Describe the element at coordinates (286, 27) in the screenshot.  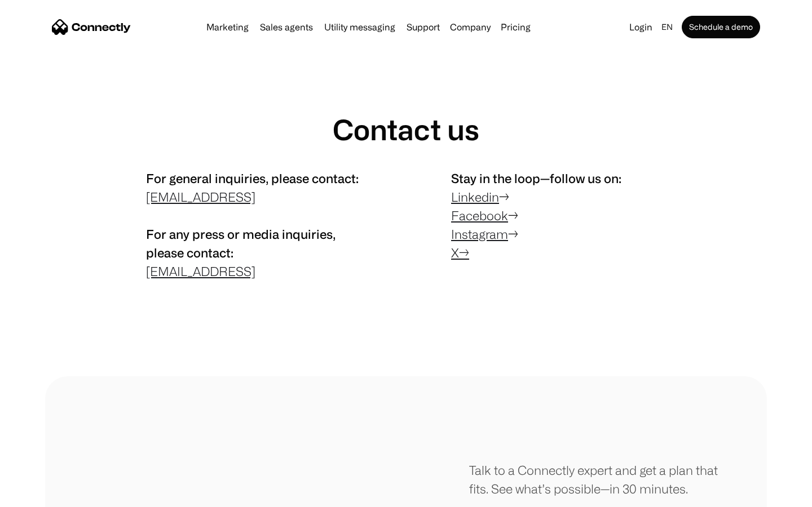
I see `a: Sales agents` at that location.